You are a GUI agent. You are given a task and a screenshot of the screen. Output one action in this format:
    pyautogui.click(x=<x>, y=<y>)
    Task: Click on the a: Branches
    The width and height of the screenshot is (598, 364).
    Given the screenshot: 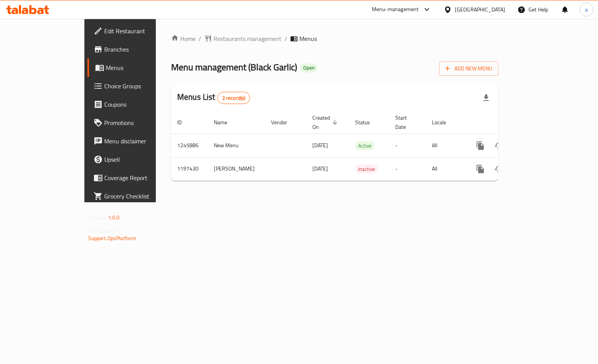 What is the action you would take?
    pyautogui.click(x=136, y=49)
    